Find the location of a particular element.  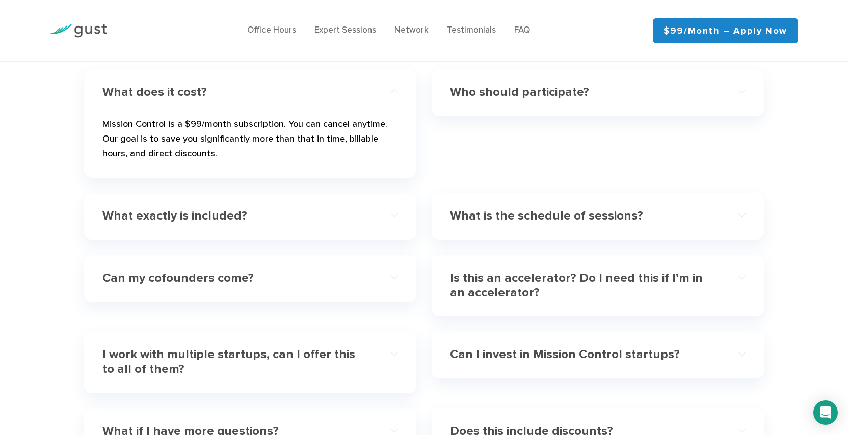

h4: Can my cofounders come? is located at coordinates (235, 278).